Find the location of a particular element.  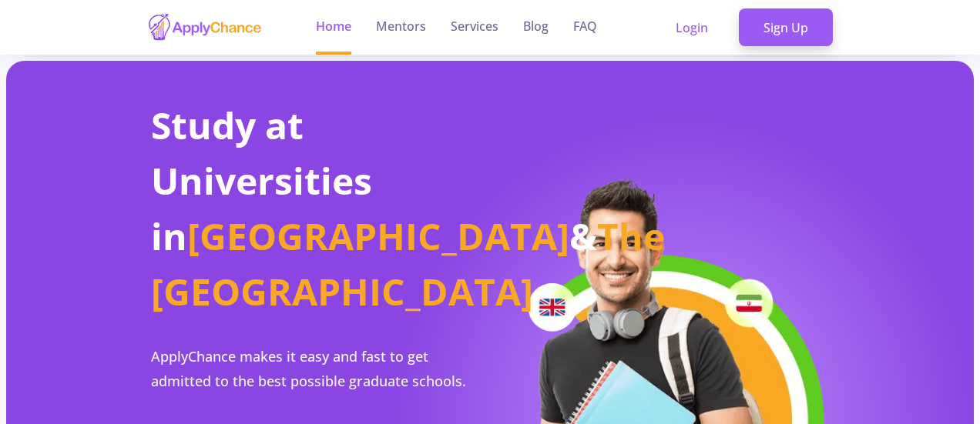

a: Login is located at coordinates (692, 28).